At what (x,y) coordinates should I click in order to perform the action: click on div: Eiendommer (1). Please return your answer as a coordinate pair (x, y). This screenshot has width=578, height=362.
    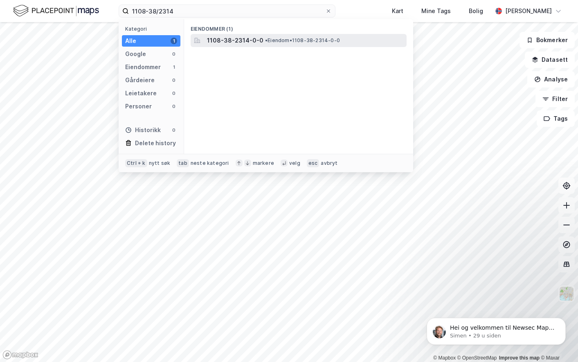
    Looking at the image, I should click on (299, 27).